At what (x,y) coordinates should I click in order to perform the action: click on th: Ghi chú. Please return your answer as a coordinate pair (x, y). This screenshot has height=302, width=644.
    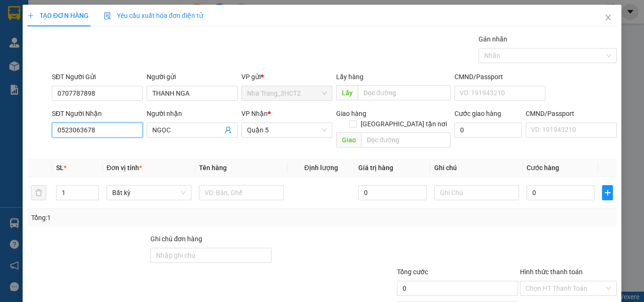
    Looking at the image, I should click on (477, 167).